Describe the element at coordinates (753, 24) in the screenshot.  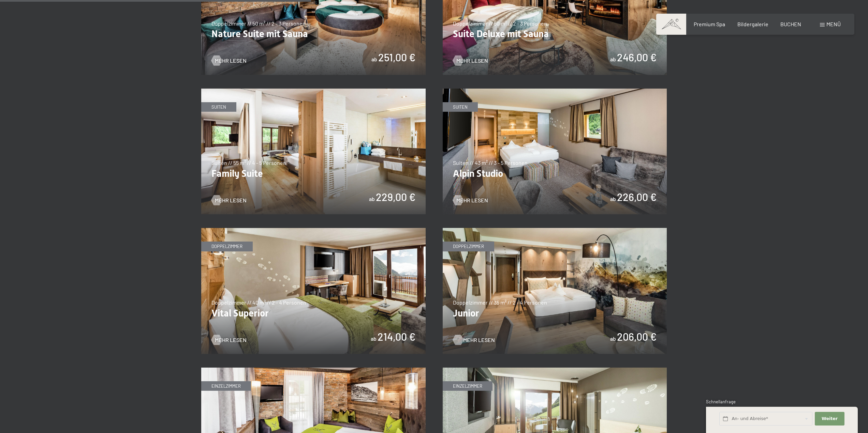
I see `span: Bildergalerie` at that location.